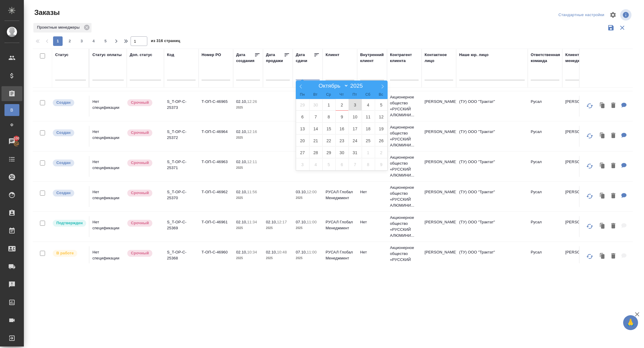 The width and height of the screenshot is (644, 348). I want to click on span: Октябрь 19, 2025, so click(381, 129).